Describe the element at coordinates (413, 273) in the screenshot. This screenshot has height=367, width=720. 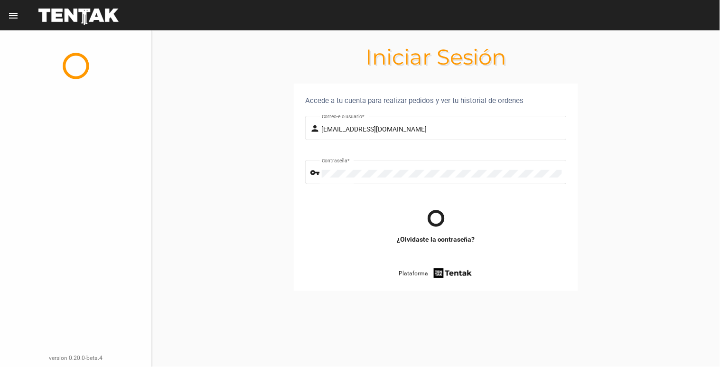
I see `span: Plataforma` at that location.